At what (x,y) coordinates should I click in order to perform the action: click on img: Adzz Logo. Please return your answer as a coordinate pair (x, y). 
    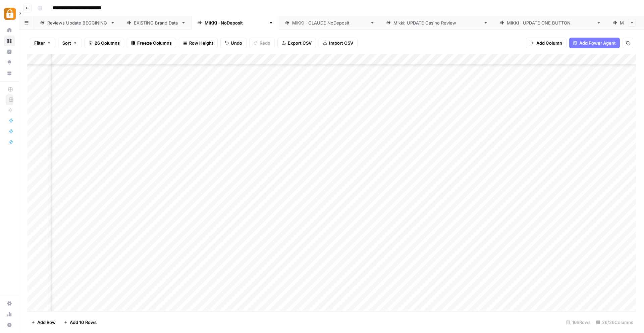
    Looking at the image, I should click on (10, 14).